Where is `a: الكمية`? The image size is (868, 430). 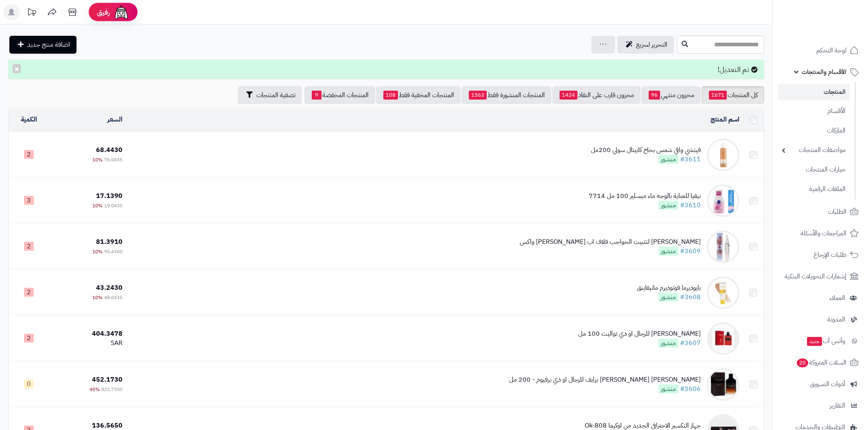
a: الكمية is located at coordinates (29, 120).